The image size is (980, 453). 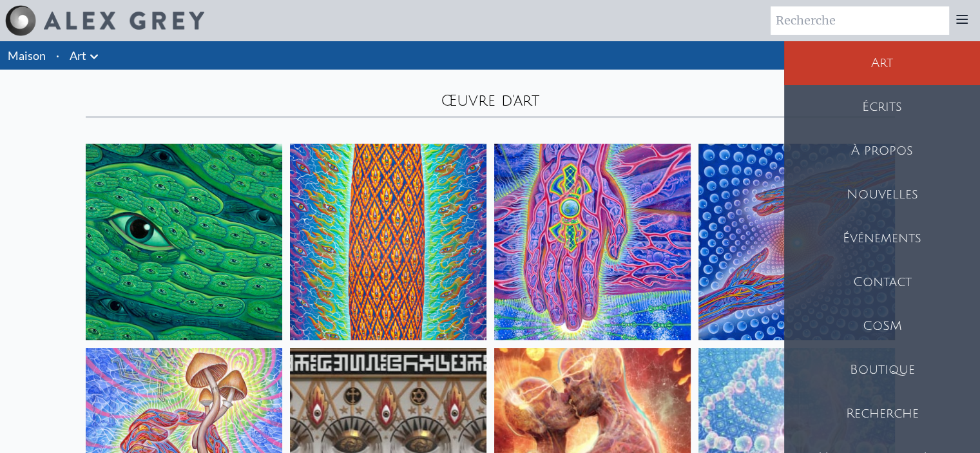 What do you see at coordinates (882, 326) in the screenshot?
I see `font: CoSM` at bounding box center [882, 326].